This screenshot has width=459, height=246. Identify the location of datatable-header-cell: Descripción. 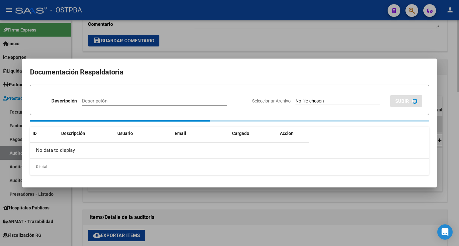
(87, 134).